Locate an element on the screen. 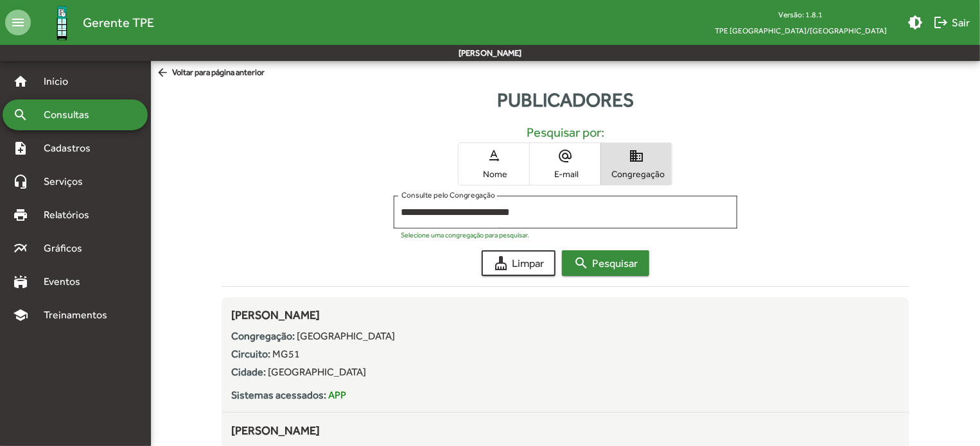  span: Relatórios is located at coordinates (71, 215).